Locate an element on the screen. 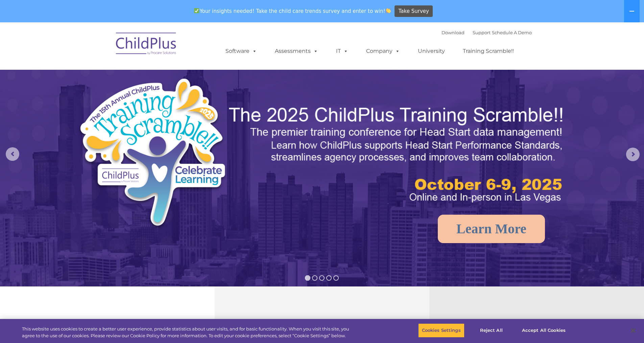 Image resolution: width=644 pixels, height=343 pixels. a: University is located at coordinates (431, 51).